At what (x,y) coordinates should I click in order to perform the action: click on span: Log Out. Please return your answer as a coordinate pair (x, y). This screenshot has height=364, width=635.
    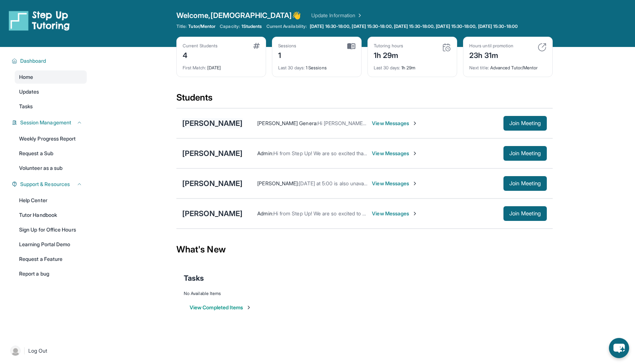
    Looking at the image, I should click on (38, 351).